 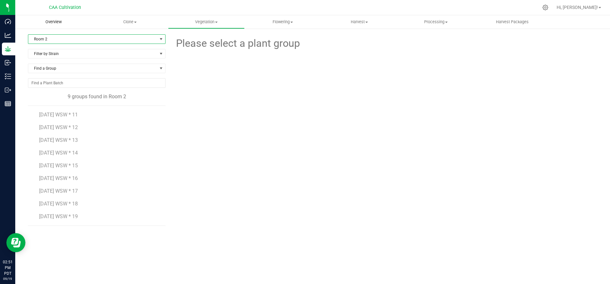 What do you see at coordinates (8, 278) in the screenshot?
I see `p: 09/19` at bounding box center [8, 278].